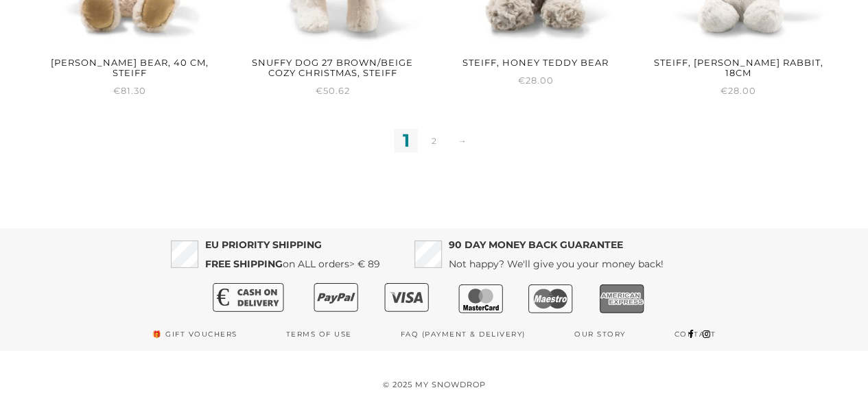 The image size is (868, 401). Describe the element at coordinates (536, 245) in the screenshot. I see `strong: 90 DAY MONEY BACK GUARANTEE` at that location.